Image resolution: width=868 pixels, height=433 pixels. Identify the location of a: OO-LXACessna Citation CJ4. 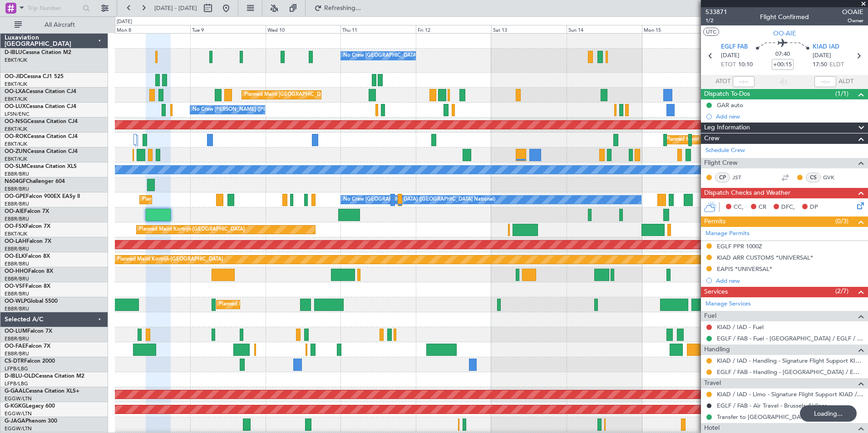
(41, 91).